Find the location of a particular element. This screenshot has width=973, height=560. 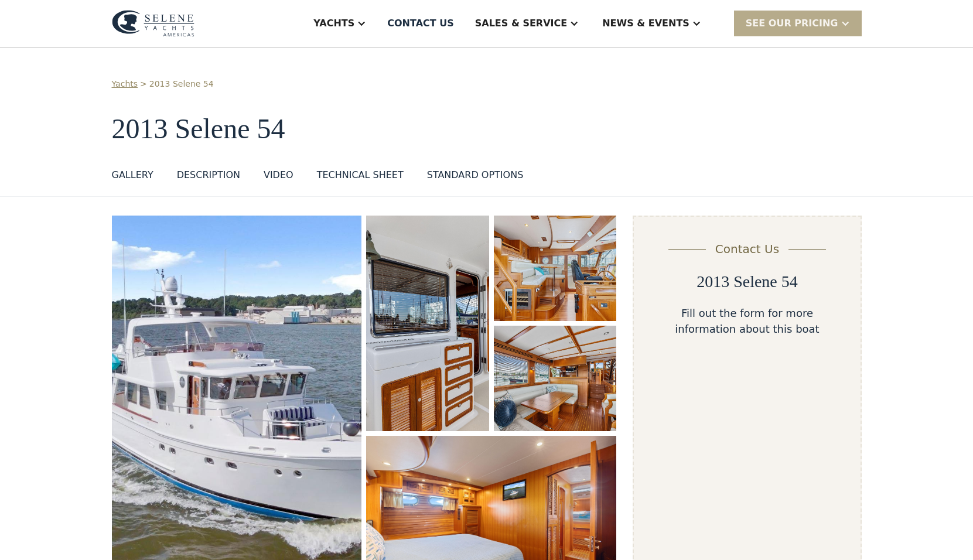

div: VIDEO is located at coordinates (278, 175).